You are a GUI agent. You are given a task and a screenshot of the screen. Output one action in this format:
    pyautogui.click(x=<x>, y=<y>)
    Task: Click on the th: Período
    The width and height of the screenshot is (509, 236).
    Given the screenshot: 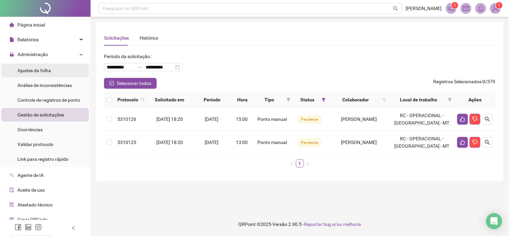 What is the action you would take?
    pyautogui.click(x=213, y=100)
    